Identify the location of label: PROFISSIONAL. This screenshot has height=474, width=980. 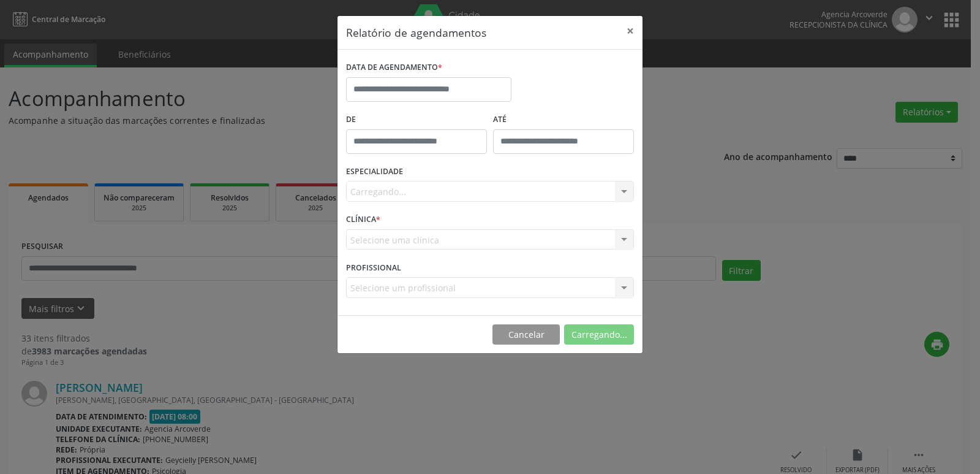
(374, 268).